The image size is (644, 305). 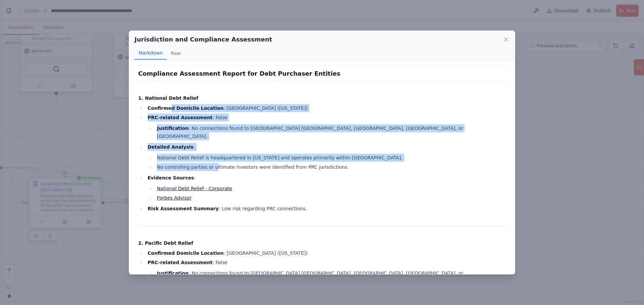 I want to click on h4: 2. Pacific Debt Relief, so click(x=322, y=243).